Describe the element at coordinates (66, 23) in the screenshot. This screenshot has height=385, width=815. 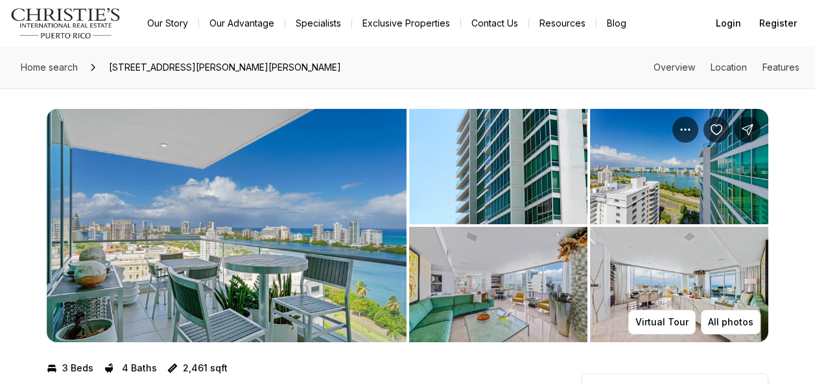
I see `img: logo` at that location.